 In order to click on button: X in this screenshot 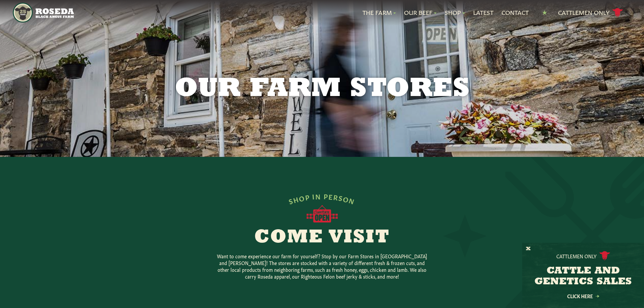, I will do `click(528, 249)`.